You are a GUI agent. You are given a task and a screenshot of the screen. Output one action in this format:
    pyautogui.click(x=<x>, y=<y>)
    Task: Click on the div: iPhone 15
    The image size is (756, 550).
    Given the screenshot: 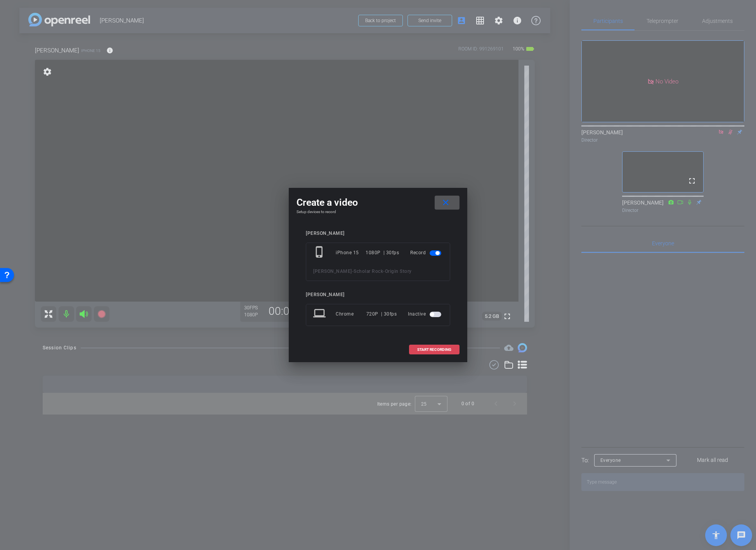 What is the action you would take?
    pyautogui.click(x=350, y=253)
    